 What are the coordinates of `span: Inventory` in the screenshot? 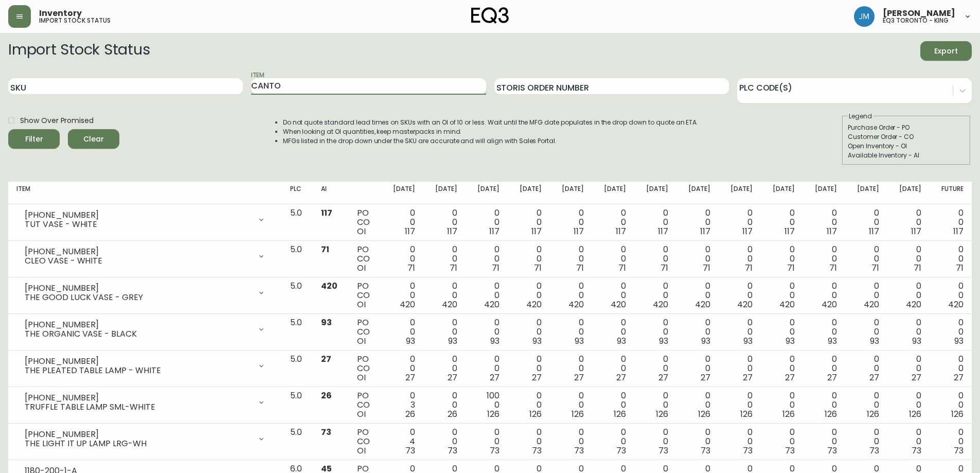 It's located at (60, 14).